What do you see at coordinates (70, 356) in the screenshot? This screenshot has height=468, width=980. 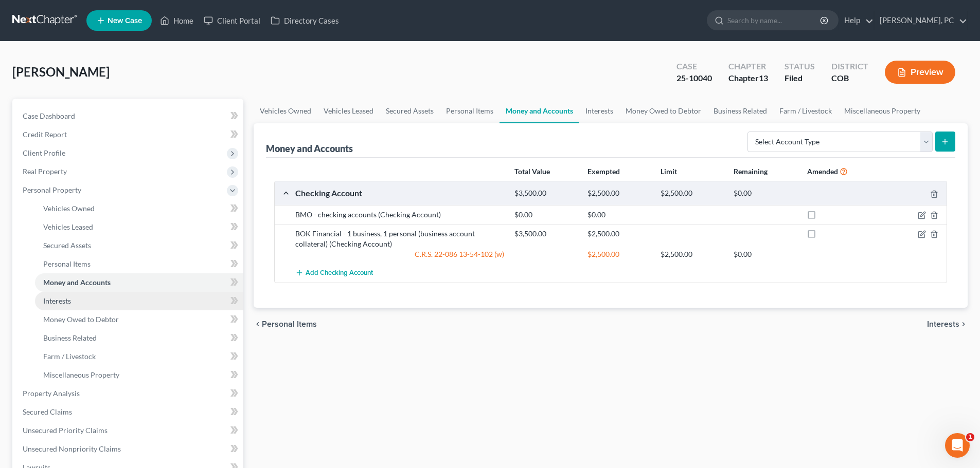 I see `span: Farm / Livestock` at bounding box center [70, 356].